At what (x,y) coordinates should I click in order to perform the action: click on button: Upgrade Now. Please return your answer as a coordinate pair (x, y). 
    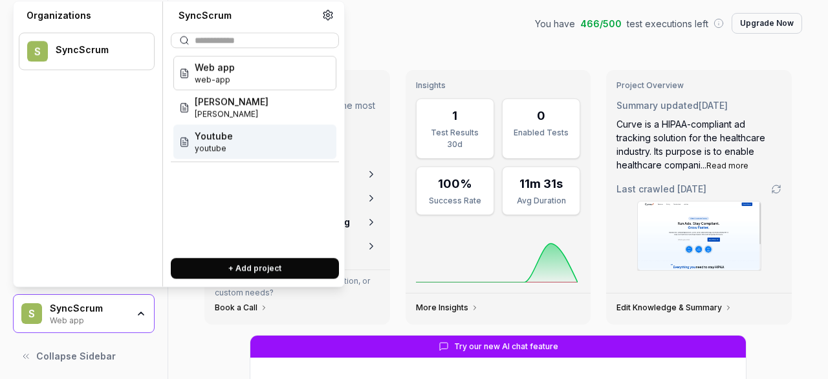
    Looking at the image, I should click on (767, 23).